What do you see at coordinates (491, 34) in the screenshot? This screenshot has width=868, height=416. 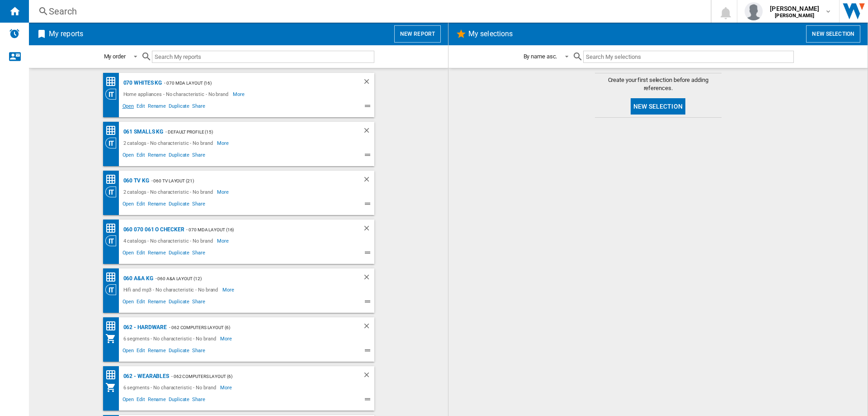 I see `h2: My selections` at bounding box center [491, 34].